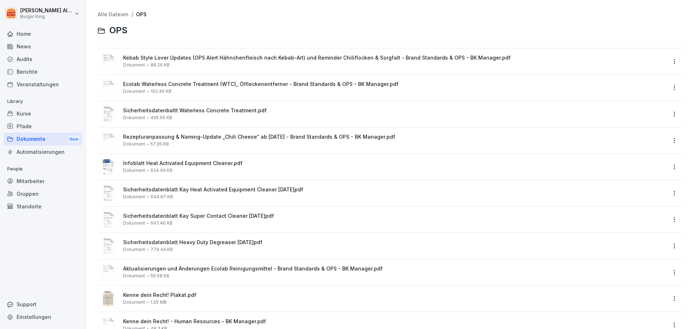 The width and height of the screenshot is (693, 329). What do you see at coordinates (118, 30) in the screenshot?
I see `span: OPS` at bounding box center [118, 30].